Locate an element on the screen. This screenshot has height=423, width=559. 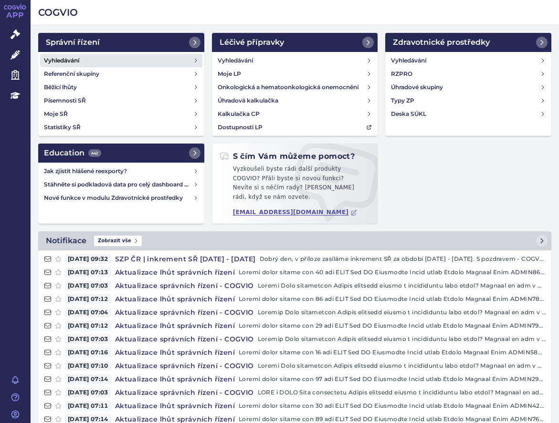
h4: Jak zjistit hlášené reexporty? is located at coordinates (118, 171).